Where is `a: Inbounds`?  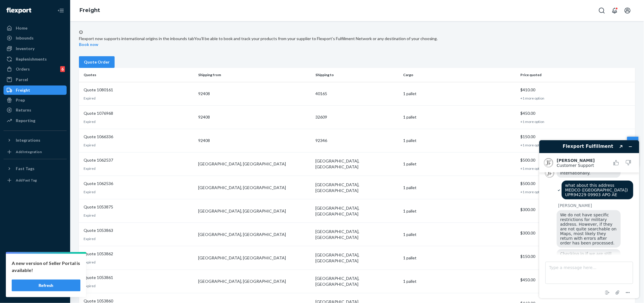 a: Inbounds is located at coordinates (35, 38).